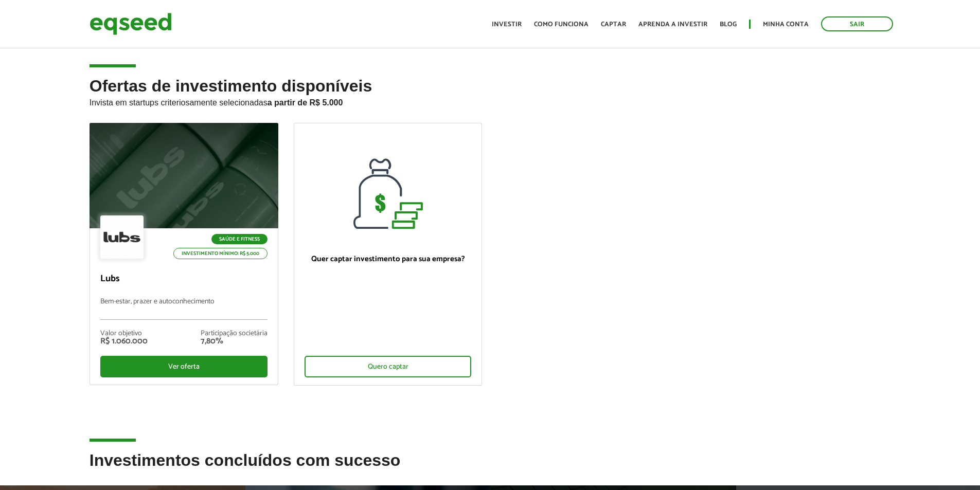 This screenshot has width=980, height=490. Describe the element at coordinates (388, 259) in the screenshot. I see `p: Quer captar investimento para sua empresa?` at that location.